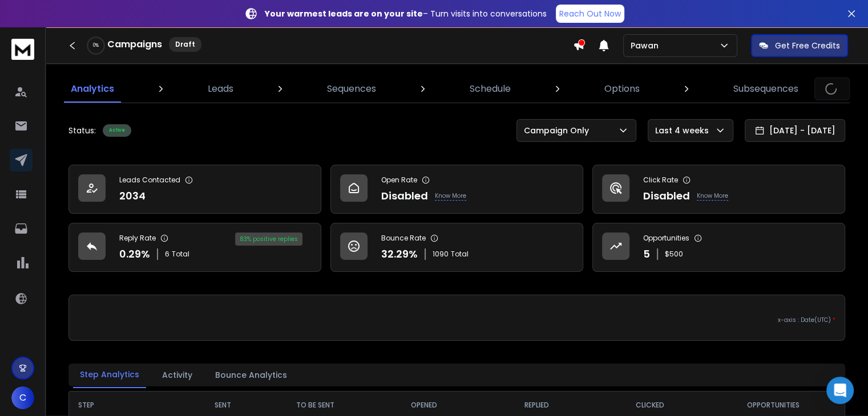 The image size is (868, 416). I want to click on div: Draft, so click(185, 44).